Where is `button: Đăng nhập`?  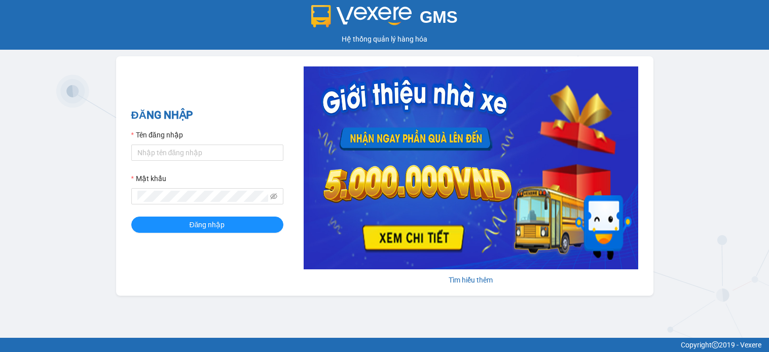 button: Đăng nhập is located at coordinates (207, 225).